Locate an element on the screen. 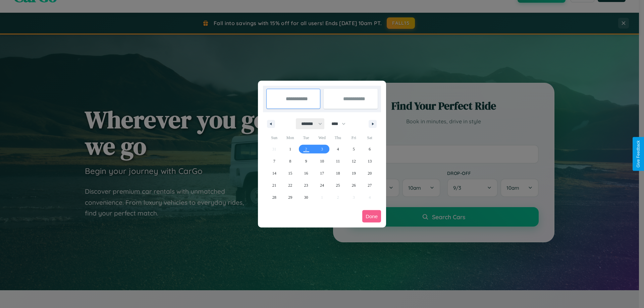 Image resolution: width=644 pixels, height=308 pixels. button: 9 is located at coordinates (306, 161).